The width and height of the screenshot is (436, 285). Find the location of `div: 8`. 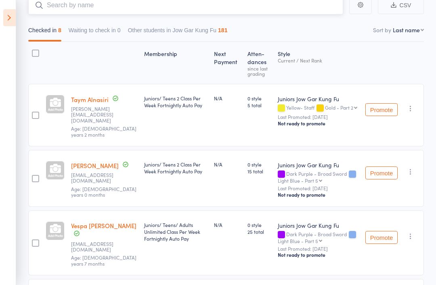

div: 8 is located at coordinates (60, 30).